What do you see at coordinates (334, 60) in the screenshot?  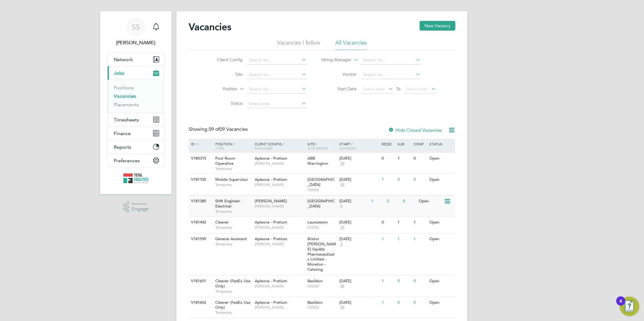 I see `label: Hiring Manager` at bounding box center [334, 60].